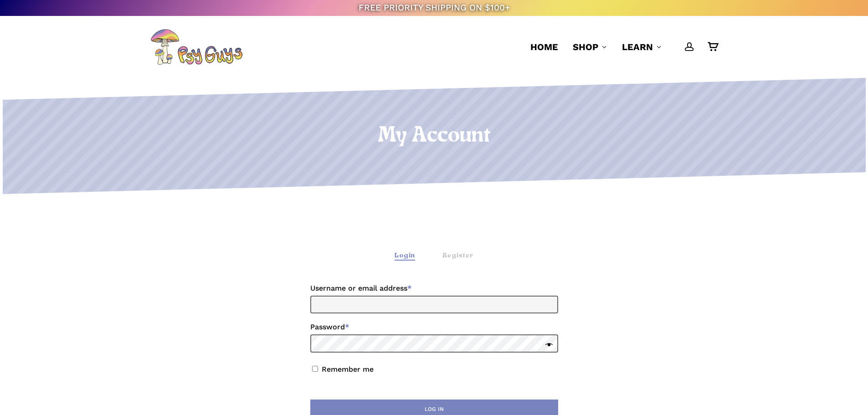 Image resolution: width=868 pixels, height=415 pixels. I want to click on img: PsyGuys, so click(196, 47).